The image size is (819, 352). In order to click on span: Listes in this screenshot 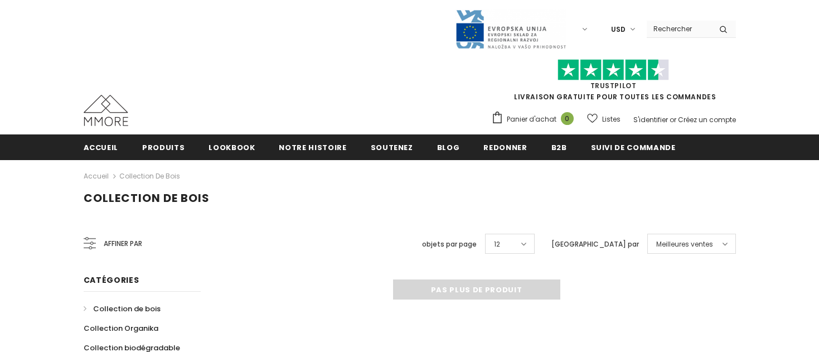, I will do `click(611, 119)`.